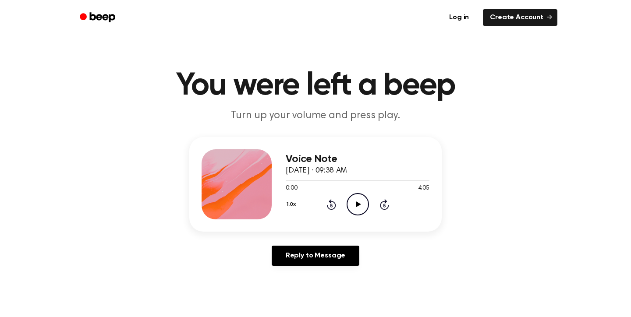 The height and width of the screenshot is (317, 631). Describe the element at coordinates (423, 188) in the screenshot. I see `span: 4:05` at that location.